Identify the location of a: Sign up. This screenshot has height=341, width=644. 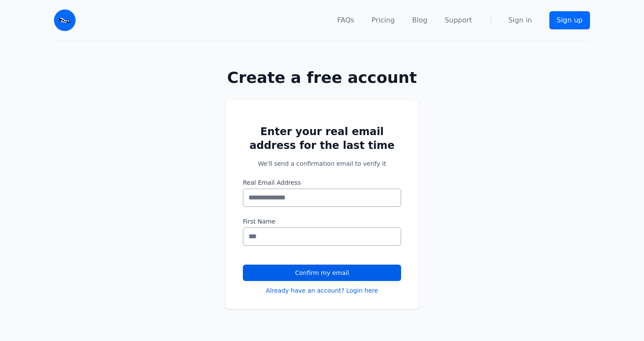
(570, 20).